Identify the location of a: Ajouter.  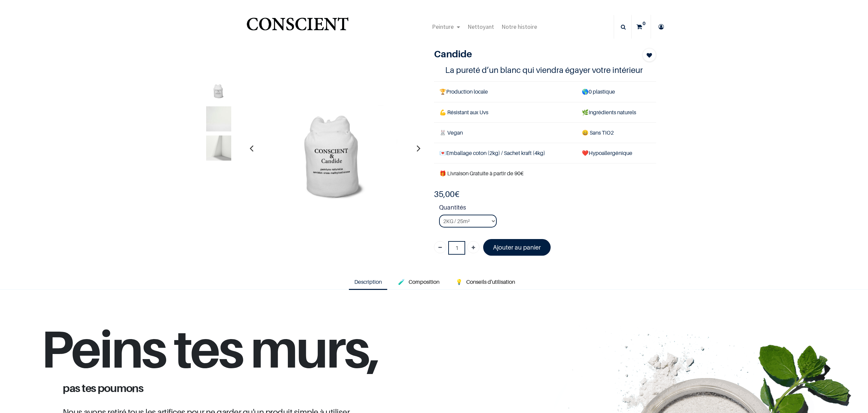
(473, 247).